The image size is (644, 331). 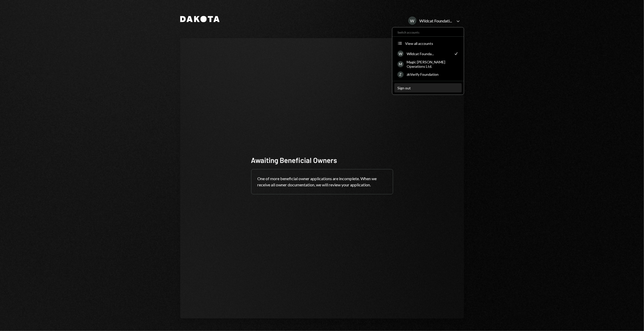 What do you see at coordinates (428, 88) in the screenshot?
I see `div: Sign out` at bounding box center [428, 88].